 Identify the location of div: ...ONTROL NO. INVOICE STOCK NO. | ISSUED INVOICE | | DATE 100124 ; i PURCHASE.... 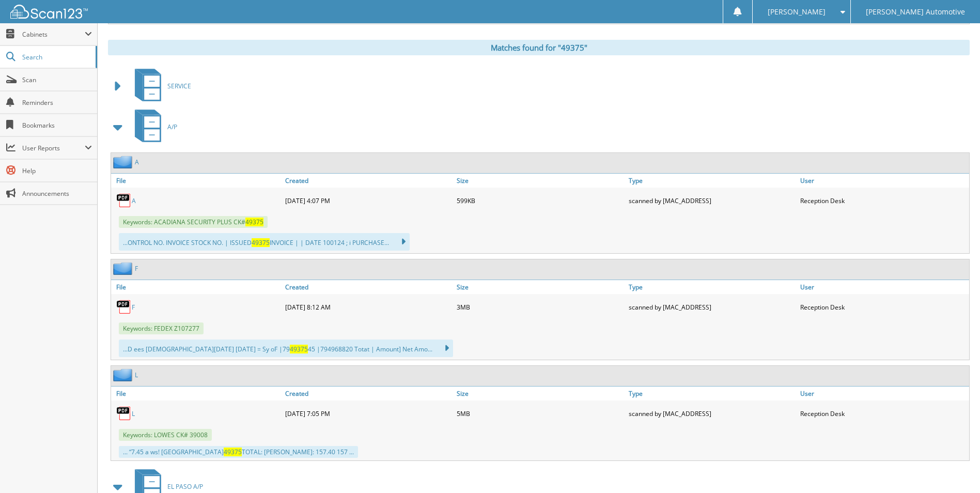
(264, 242).